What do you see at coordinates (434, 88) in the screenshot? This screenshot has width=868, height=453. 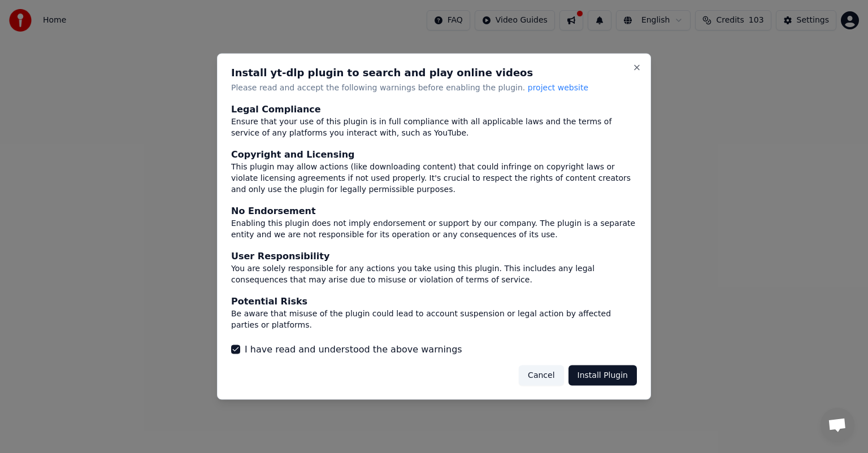 I see `p: Please read and accept the following warnings before enabling the plugin.` at bounding box center [434, 88].